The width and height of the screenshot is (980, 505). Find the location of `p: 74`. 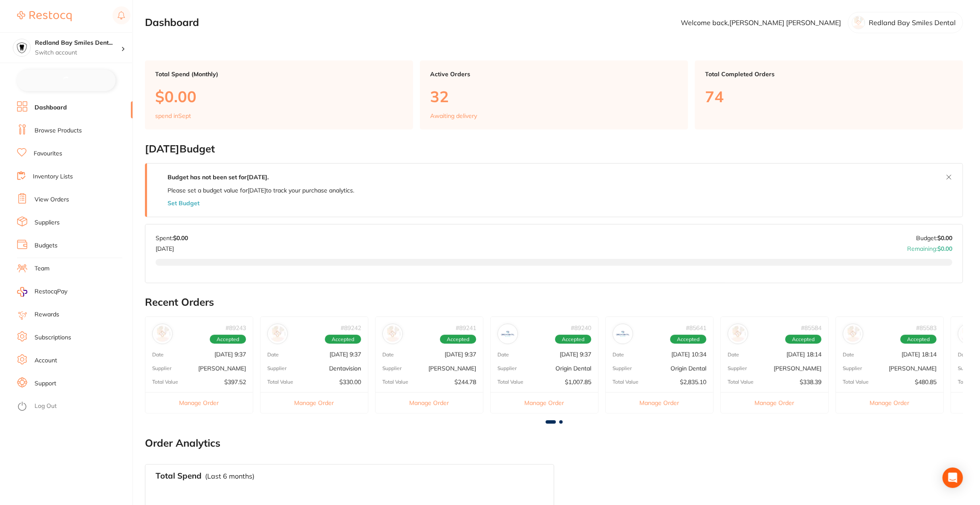

p: 74 is located at coordinates (828, 96).